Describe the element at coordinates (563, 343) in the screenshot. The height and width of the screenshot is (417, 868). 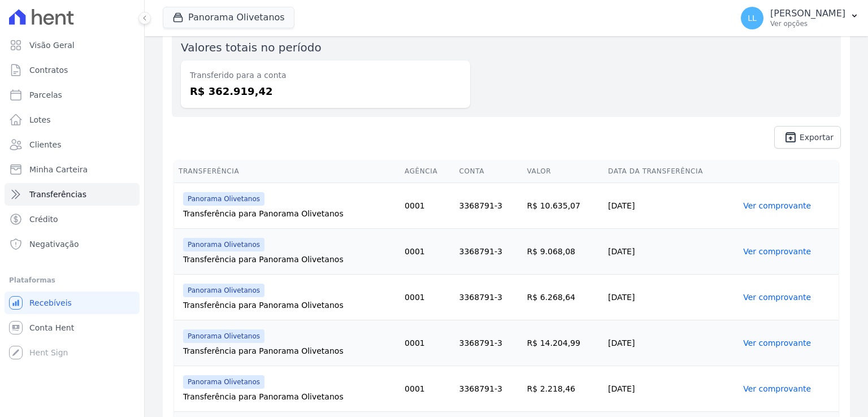
I see `td: R$ 14.204,99` at that location.